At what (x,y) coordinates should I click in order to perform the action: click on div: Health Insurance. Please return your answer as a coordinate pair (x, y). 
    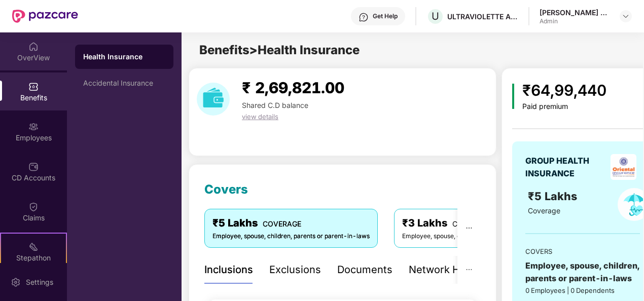
    Looking at the image, I should click on (124, 57).